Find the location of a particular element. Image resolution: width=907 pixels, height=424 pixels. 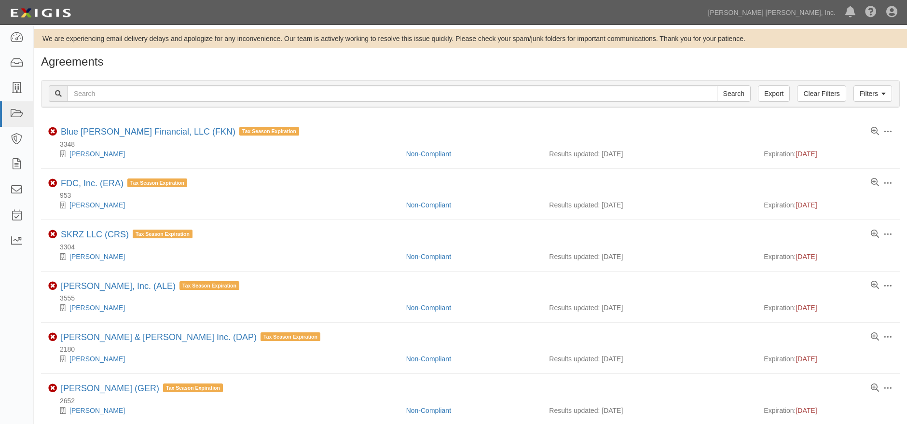

a: FDC, Inc. (ERA) is located at coordinates (92, 183).